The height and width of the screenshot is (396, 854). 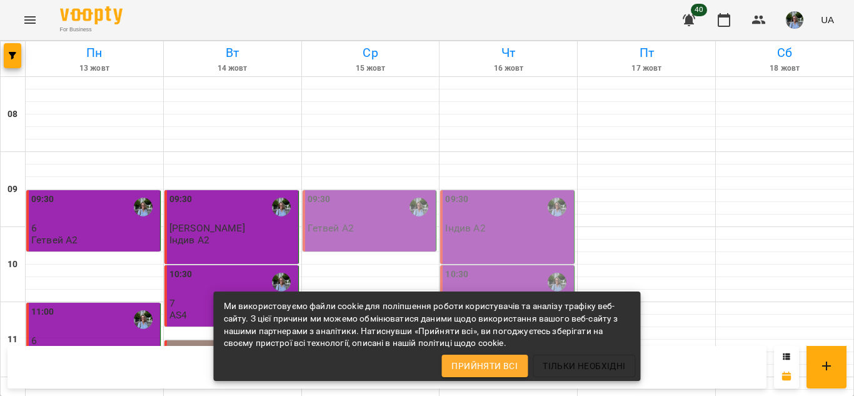 What do you see at coordinates (233, 53) in the screenshot?
I see `h6: Вт` at bounding box center [233, 53].